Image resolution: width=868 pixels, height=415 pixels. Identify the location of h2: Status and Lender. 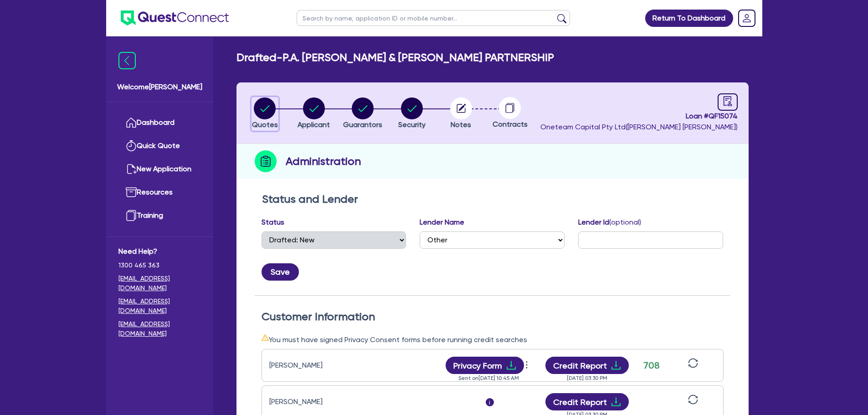
(492, 199).